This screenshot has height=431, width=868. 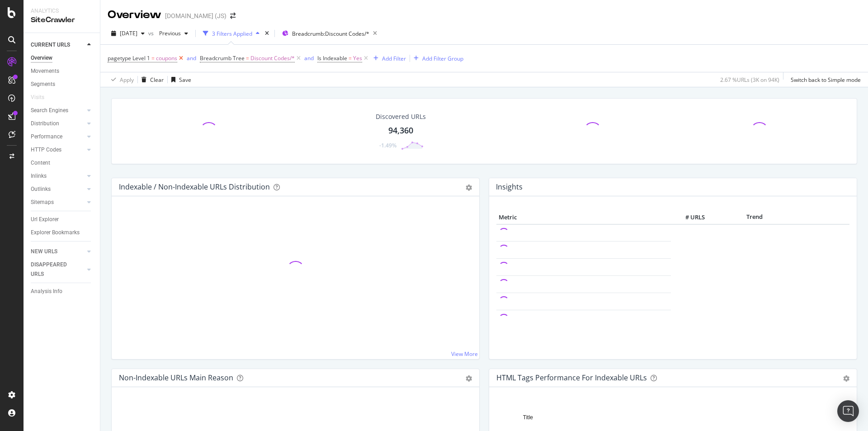 What do you see at coordinates (50, 45) in the screenshot?
I see `div: CURRENT URLS` at bounding box center [50, 45].